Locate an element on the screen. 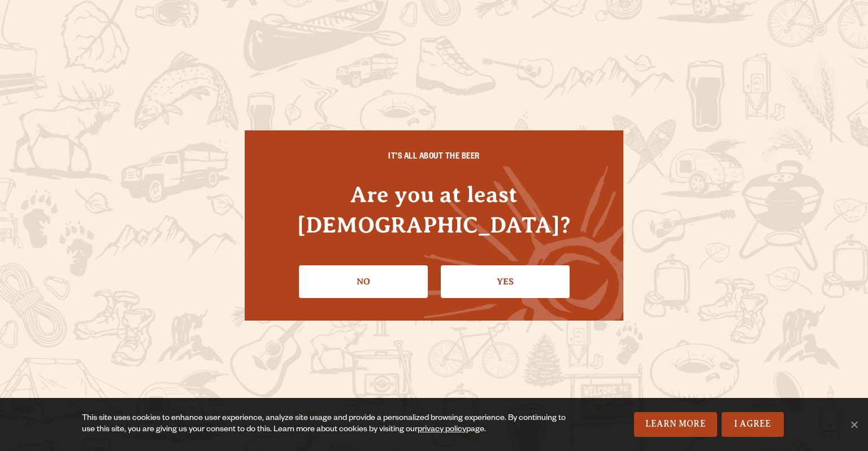 This screenshot has width=868, height=451. a: No is located at coordinates (363, 282).